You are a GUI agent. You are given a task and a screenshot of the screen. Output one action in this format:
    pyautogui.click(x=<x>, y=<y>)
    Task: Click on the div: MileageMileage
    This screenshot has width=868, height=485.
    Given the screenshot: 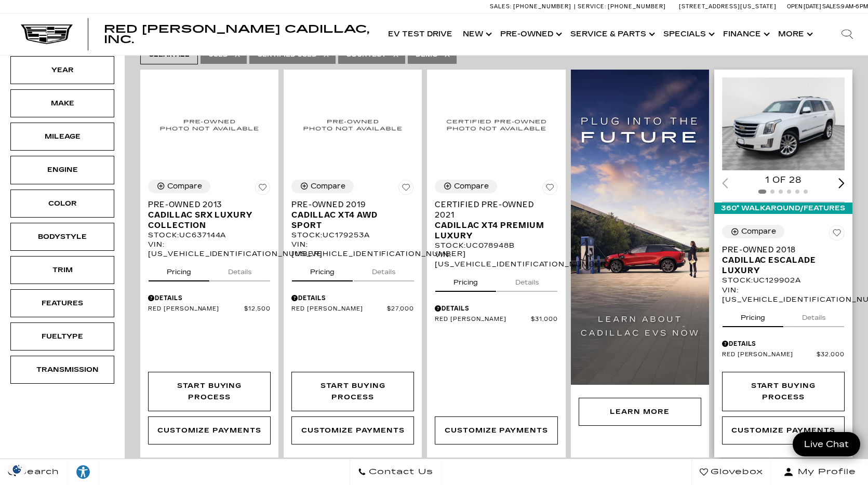 What is the action you would take?
    pyautogui.click(x=62, y=136)
    